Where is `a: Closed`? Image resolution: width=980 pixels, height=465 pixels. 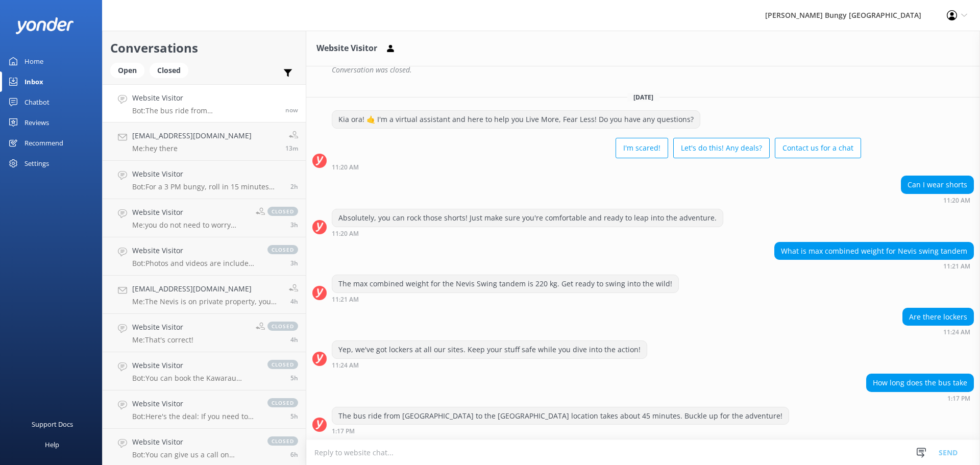
a: Closed is located at coordinates (172, 70).